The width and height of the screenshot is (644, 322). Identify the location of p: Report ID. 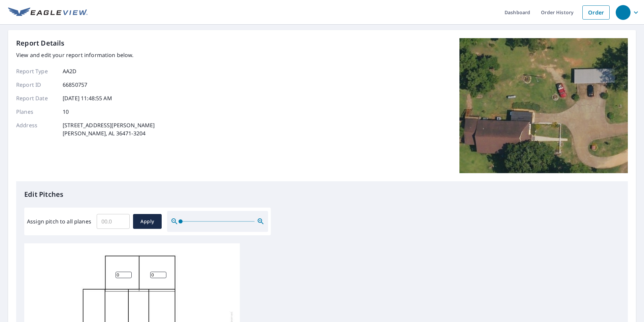
(37, 85).